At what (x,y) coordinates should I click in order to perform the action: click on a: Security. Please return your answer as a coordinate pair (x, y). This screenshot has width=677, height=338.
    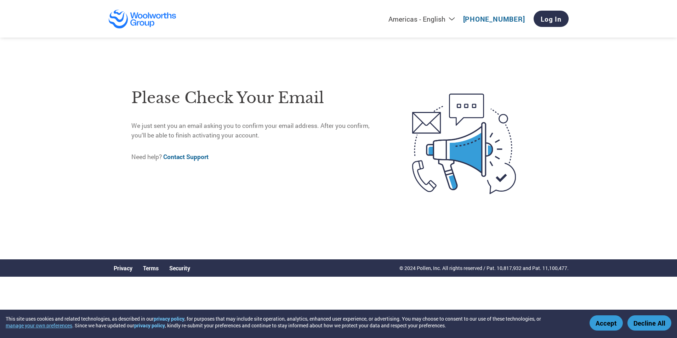
    Looking at the image, I should click on (180, 268).